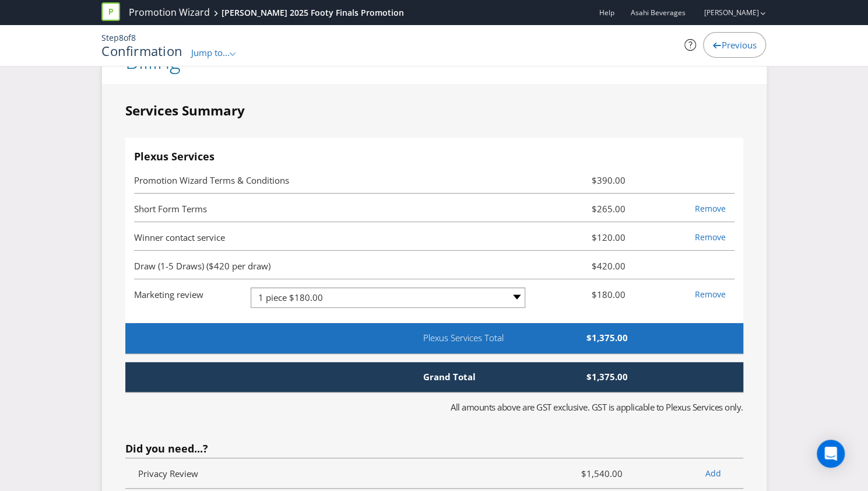 The image size is (868, 491). What do you see at coordinates (713, 473) in the screenshot?
I see `a: Add` at bounding box center [713, 473].